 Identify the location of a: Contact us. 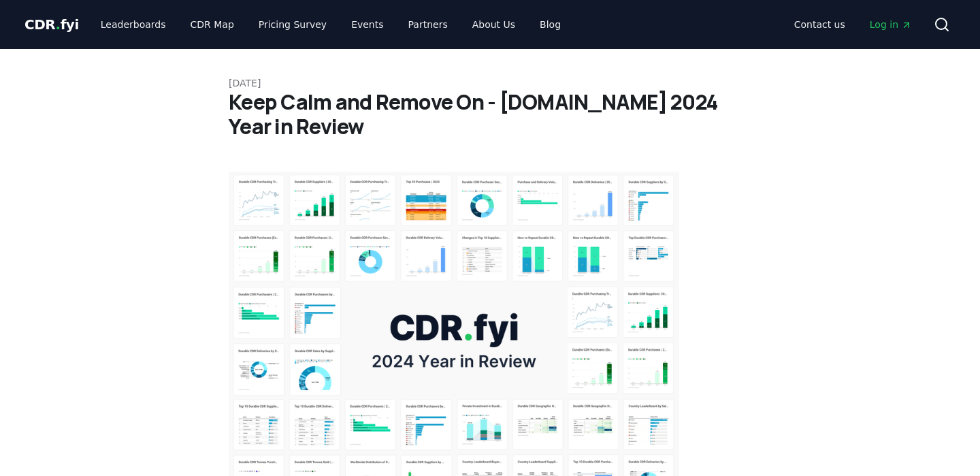
(819, 25).